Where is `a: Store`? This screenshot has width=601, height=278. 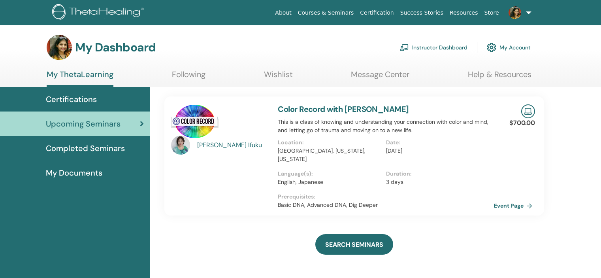 a: Store is located at coordinates (491, 13).